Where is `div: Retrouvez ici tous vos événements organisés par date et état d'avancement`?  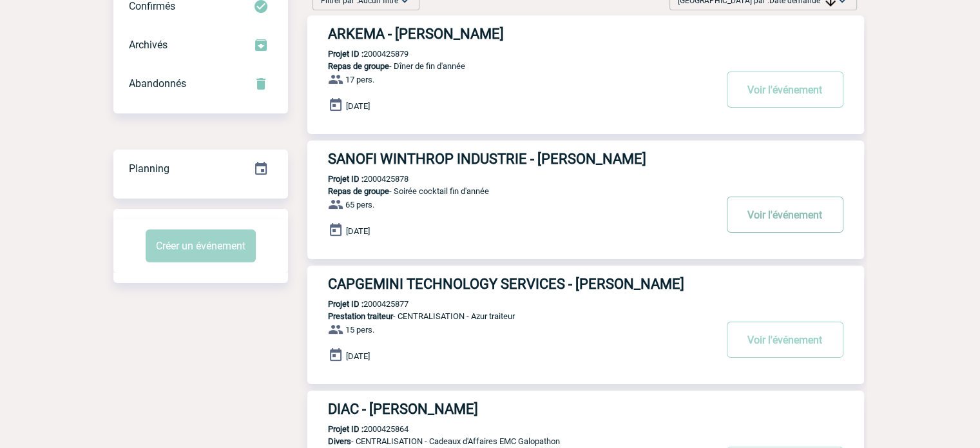 div: Retrouvez ici tous vos événements organisés par date et état d'avancement is located at coordinates (201, 169).